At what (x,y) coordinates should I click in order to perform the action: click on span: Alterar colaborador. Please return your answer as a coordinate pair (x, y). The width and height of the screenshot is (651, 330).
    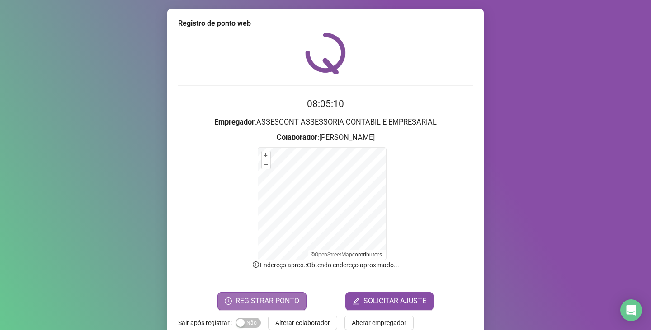
    Looking at the image, I should click on (302, 323).